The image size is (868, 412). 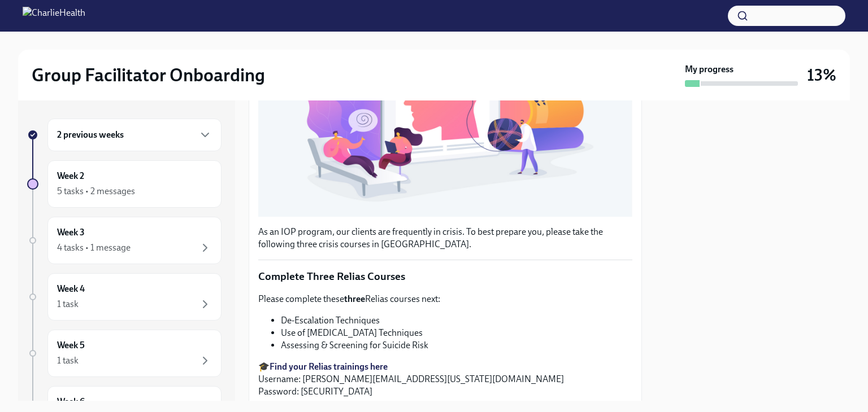 What do you see at coordinates (91, 135) in the screenshot?
I see `h6: 2 previous weeks` at bounding box center [91, 135].